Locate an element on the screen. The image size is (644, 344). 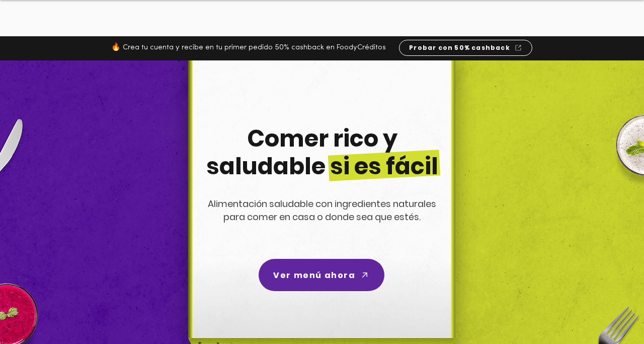
span: Comer rico y saludable si es fácil is located at coordinates (322, 152).